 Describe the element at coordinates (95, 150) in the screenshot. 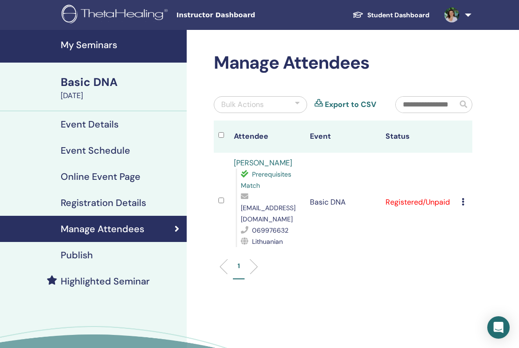

I see `h4: Event Schedule` at that location.